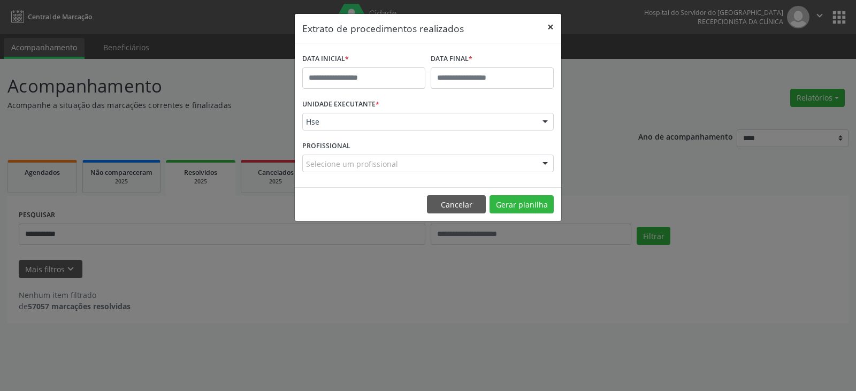 This screenshot has width=856, height=391. I want to click on label: UNIDADE EXECUTANTE, so click(341, 104).